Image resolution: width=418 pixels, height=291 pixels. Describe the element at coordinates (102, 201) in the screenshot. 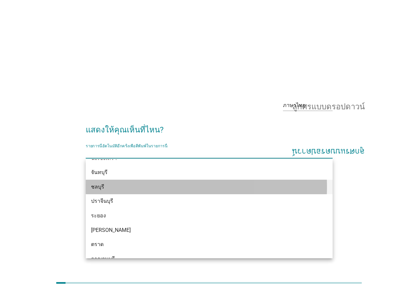

I see `font: ปราจีนบุรี` at that location.